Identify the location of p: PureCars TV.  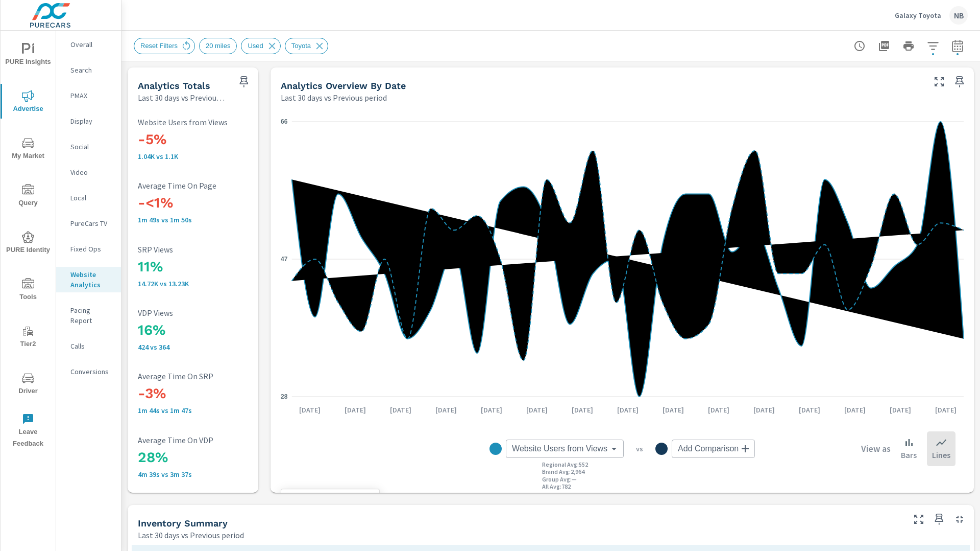
(91, 223).